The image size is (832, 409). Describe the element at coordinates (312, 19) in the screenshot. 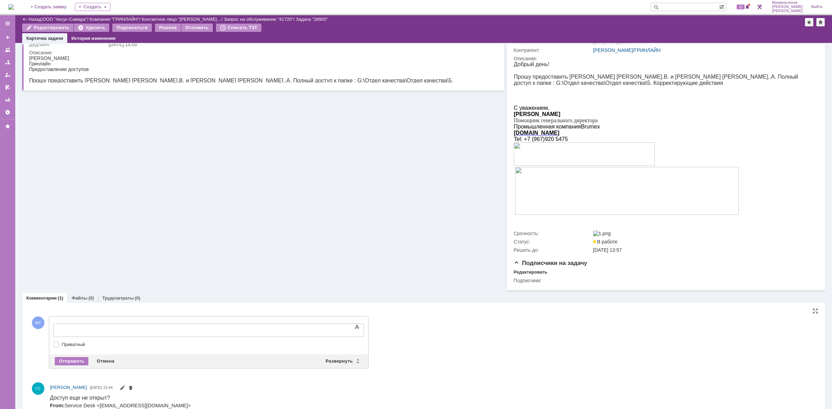

I see `div: Задача "28905"` at that location.